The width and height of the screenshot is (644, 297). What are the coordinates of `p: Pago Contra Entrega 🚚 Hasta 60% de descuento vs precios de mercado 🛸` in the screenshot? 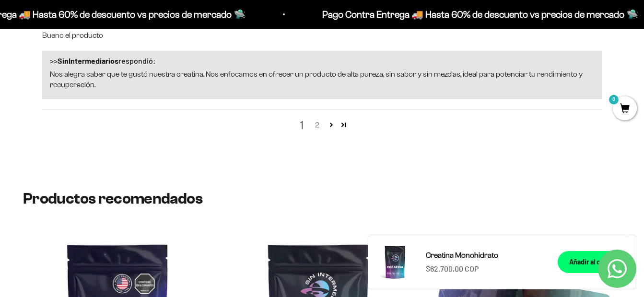 It's located at (472, 14).